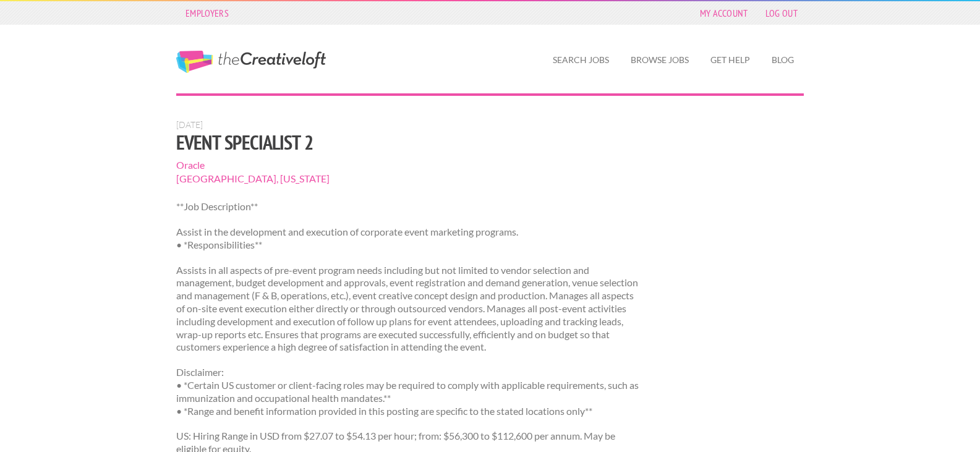 The height and width of the screenshot is (452, 980). What do you see at coordinates (409, 165) in the screenshot?
I see `span: Oracle` at bounding box center [409, 165].